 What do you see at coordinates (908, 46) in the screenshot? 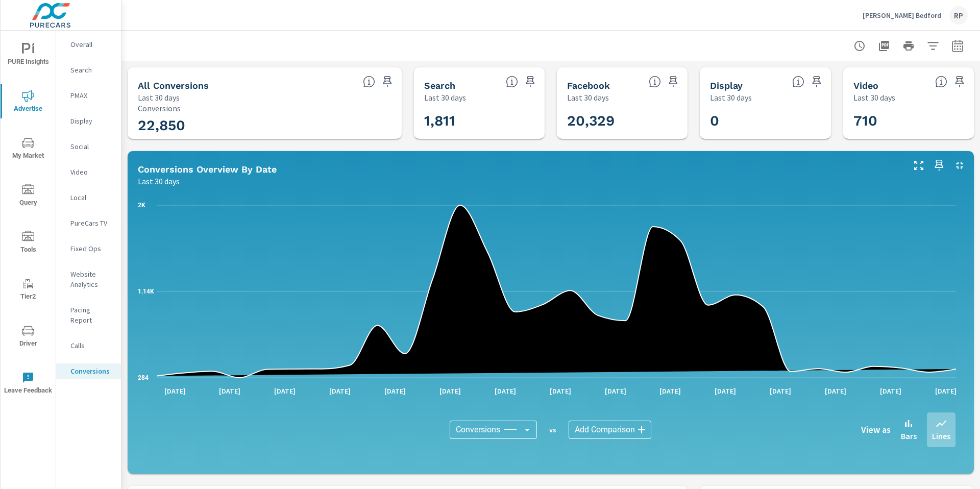
I see `button: Print Report` at bounding box center [908, 46].